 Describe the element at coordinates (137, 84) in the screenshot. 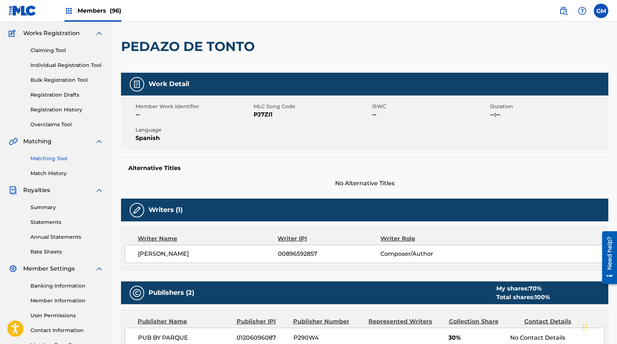

I see `img: Work Detail` at that location.